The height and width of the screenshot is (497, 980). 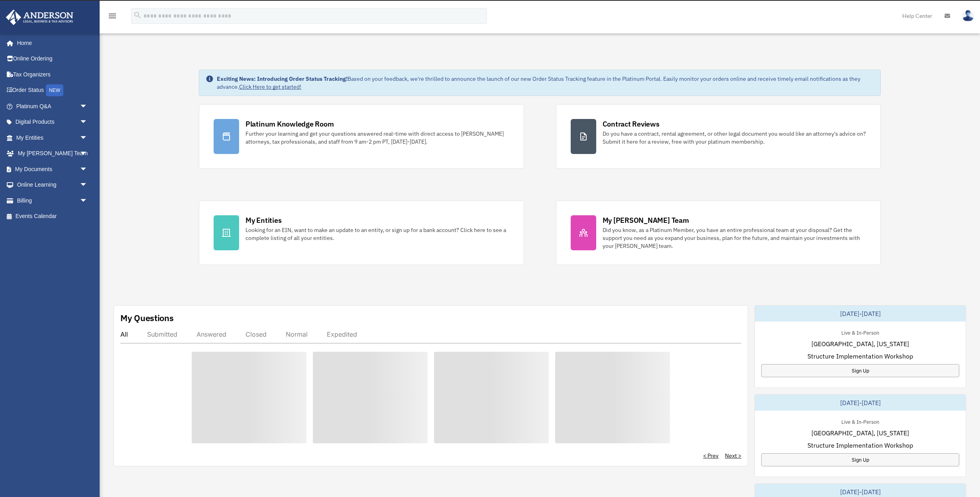 I want to click on div: Looking for an EIN, want to make an update to an entity, or sign up for a bank account? Click her..., so click(x=377, y=234).